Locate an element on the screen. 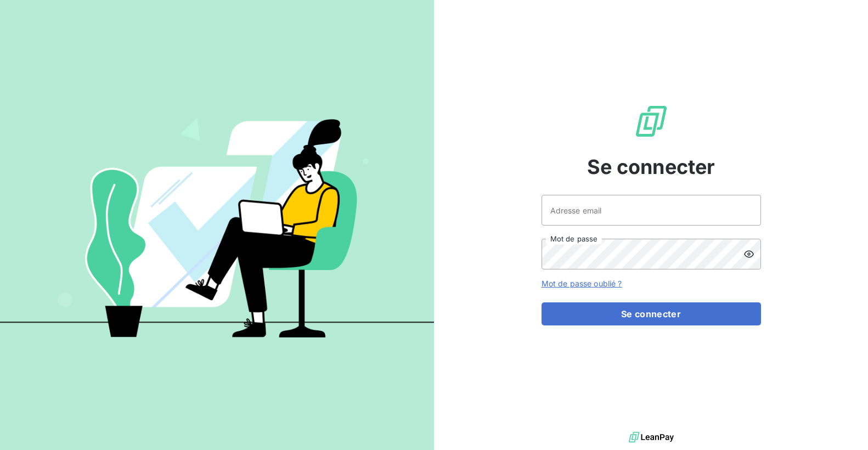  button: Se connecter is located at coordinates (651, 314).